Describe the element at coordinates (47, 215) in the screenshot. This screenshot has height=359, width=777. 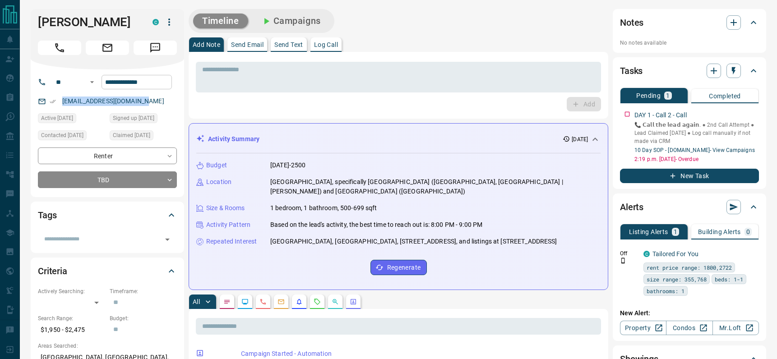
I see `h2: Tags` at that location.